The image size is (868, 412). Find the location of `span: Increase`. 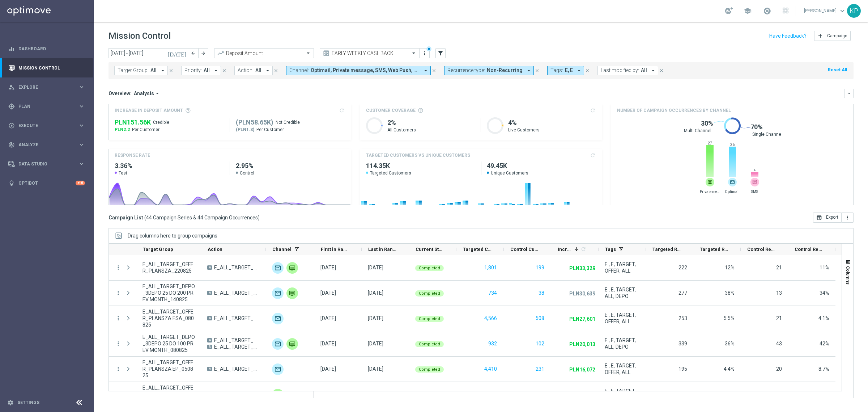

span: Increase is located at coordinates (565, 249).